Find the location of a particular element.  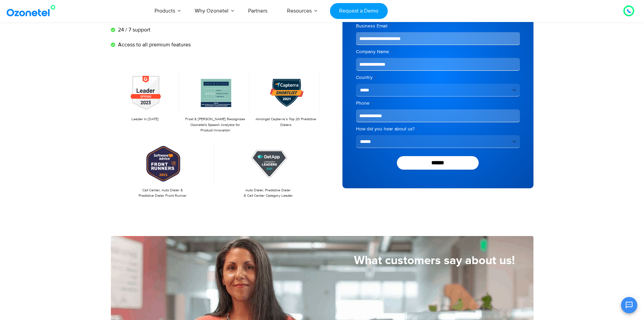

label: How did you hear about us? is located at coordinates (437, 129).